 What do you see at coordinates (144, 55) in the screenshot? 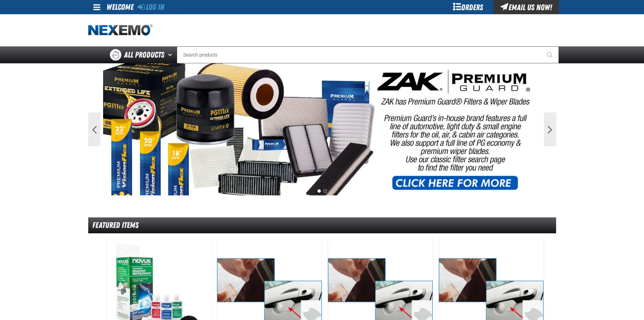
I see `span: All Products` at bounding box center [144, 55].